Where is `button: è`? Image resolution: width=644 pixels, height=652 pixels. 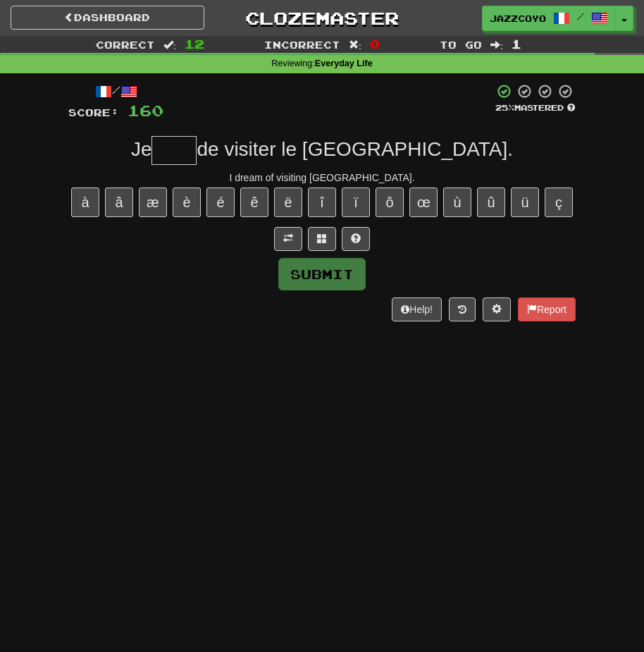 button: è is located at coordinates (186, 203).